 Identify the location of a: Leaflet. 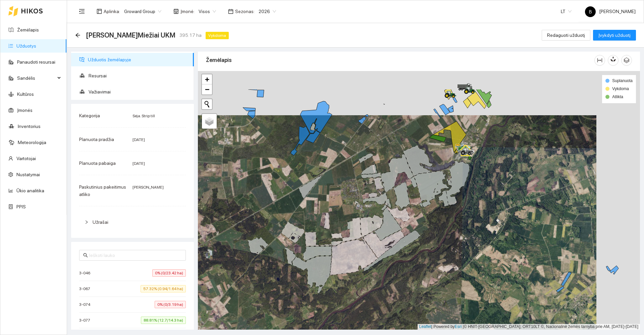
(426, 327).